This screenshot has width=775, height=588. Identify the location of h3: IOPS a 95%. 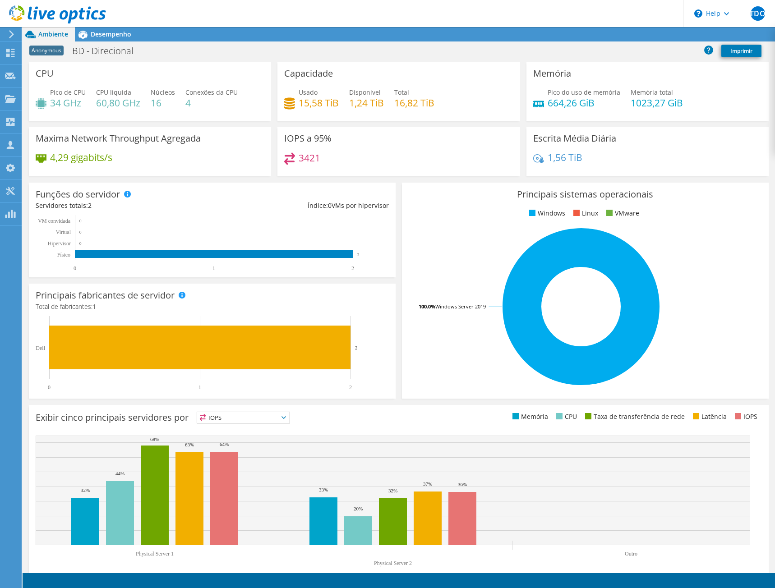
(308, 139).